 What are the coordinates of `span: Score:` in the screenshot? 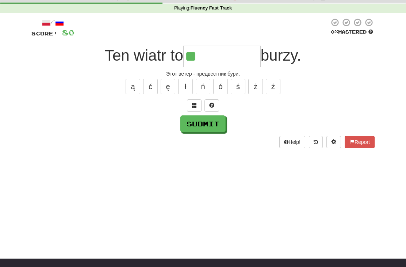 It's located at (45, 33).